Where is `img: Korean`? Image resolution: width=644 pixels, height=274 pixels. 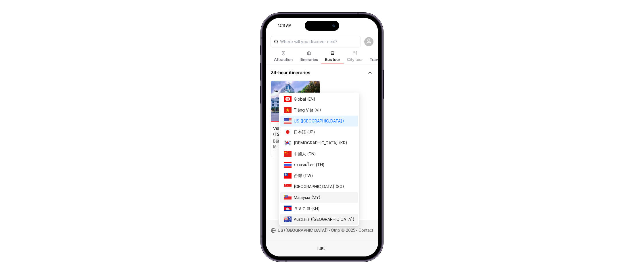 img: Korean is located at coordinates (288, 143).